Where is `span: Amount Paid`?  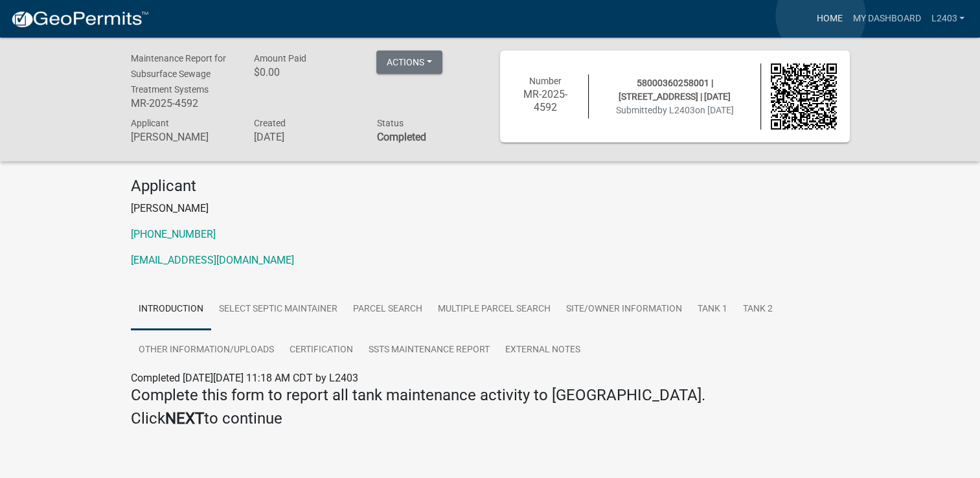 span: Amount Paid is located at coordinates (279, 58).